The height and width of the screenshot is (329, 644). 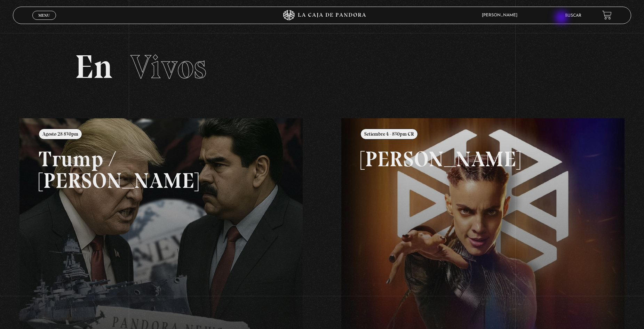 I want to click on h2: En, so click(x=322, y=67).